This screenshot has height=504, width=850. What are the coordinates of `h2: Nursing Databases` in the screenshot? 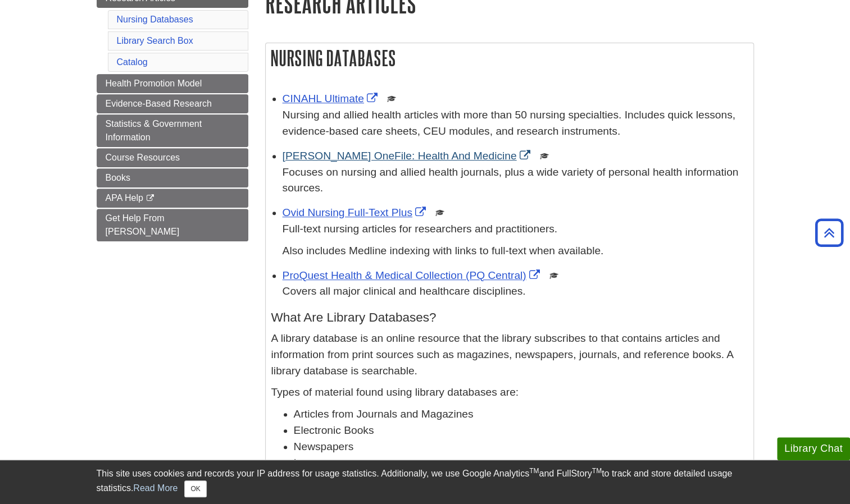 It's located at (509, 58).